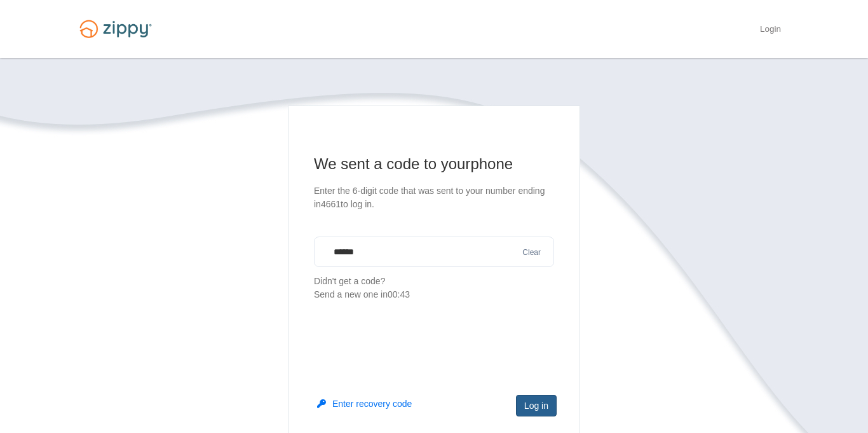  Describe the element at coordinates (116, 29) in the screenshot. I see `img: Logo` at that location.